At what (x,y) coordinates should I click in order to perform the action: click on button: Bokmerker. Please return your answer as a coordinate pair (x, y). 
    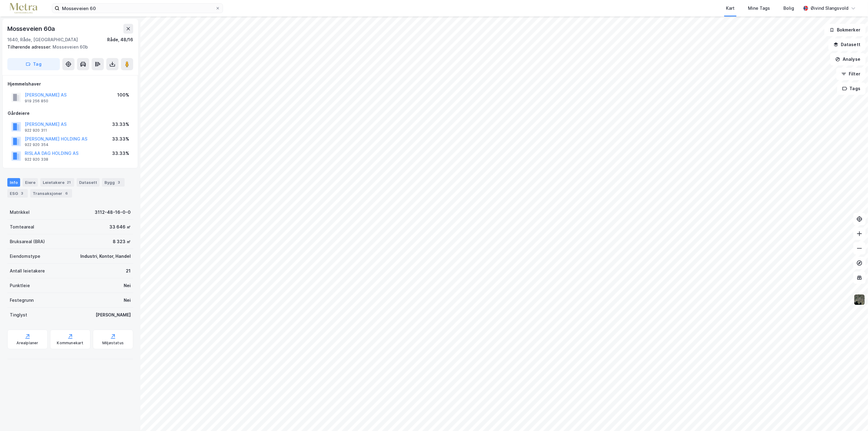
    Looking at the image, I should click on (845, 30).